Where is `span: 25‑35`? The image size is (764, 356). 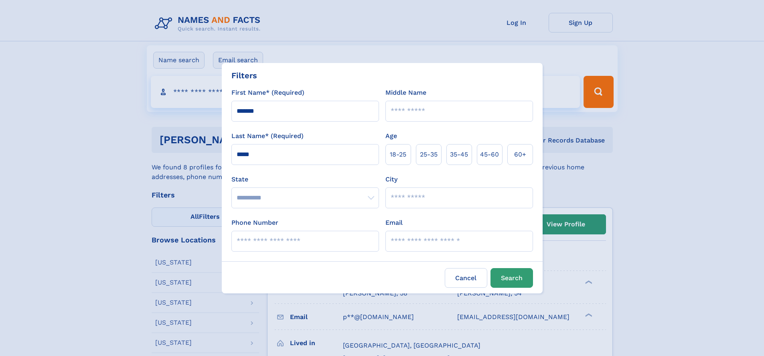
span: 25‑35 is located at coordinates (429, 154).